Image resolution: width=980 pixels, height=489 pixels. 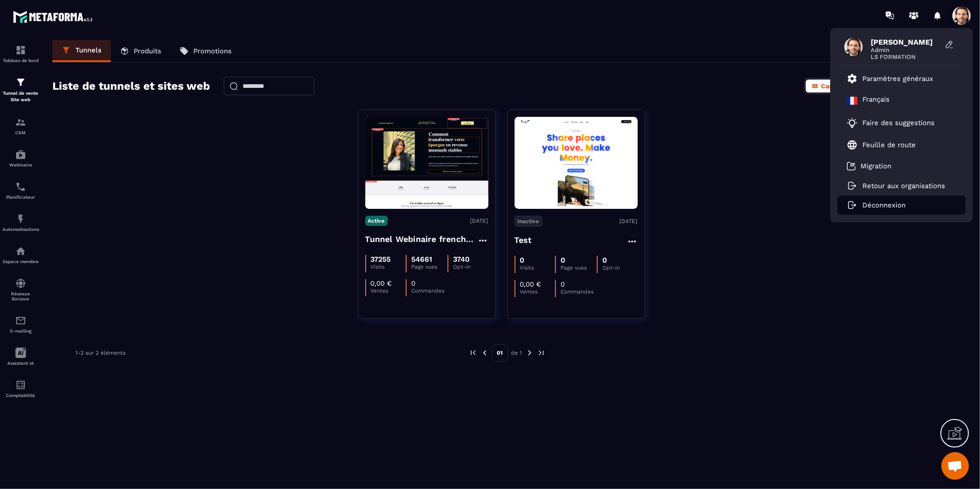 I want to click on p: Faire des suggestions, so click(x=898, y=123).